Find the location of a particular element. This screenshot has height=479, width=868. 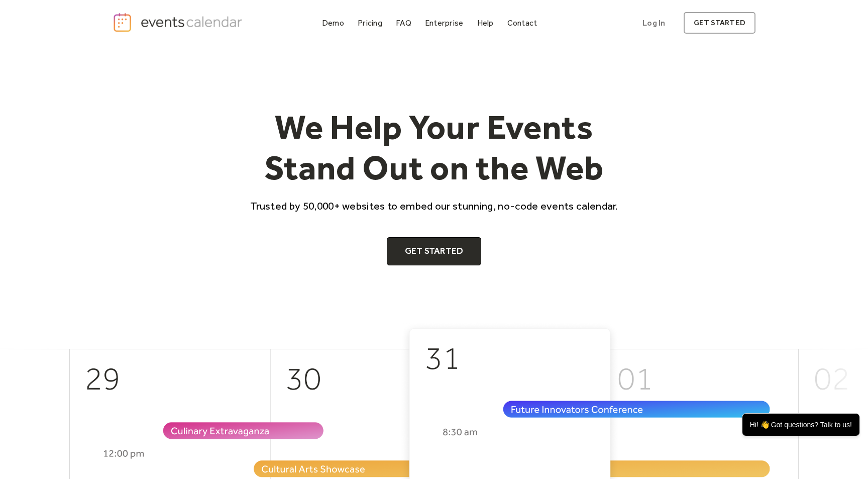

a: get started is located at coordinates (719, 23).